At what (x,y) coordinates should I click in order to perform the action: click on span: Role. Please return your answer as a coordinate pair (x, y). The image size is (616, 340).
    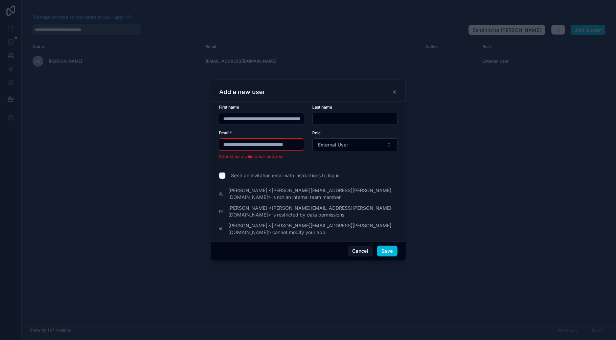
    Looking at the image, I should click on (316, 133).